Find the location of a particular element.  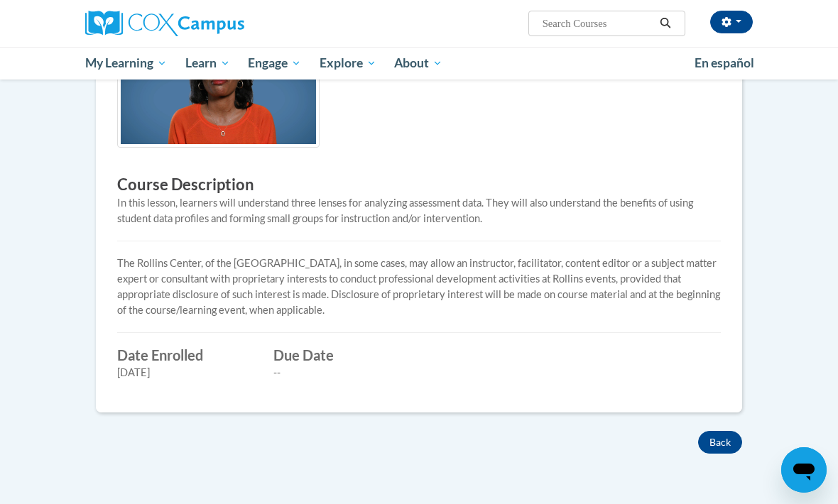

span: Engage is located at coordinates (274, 63).